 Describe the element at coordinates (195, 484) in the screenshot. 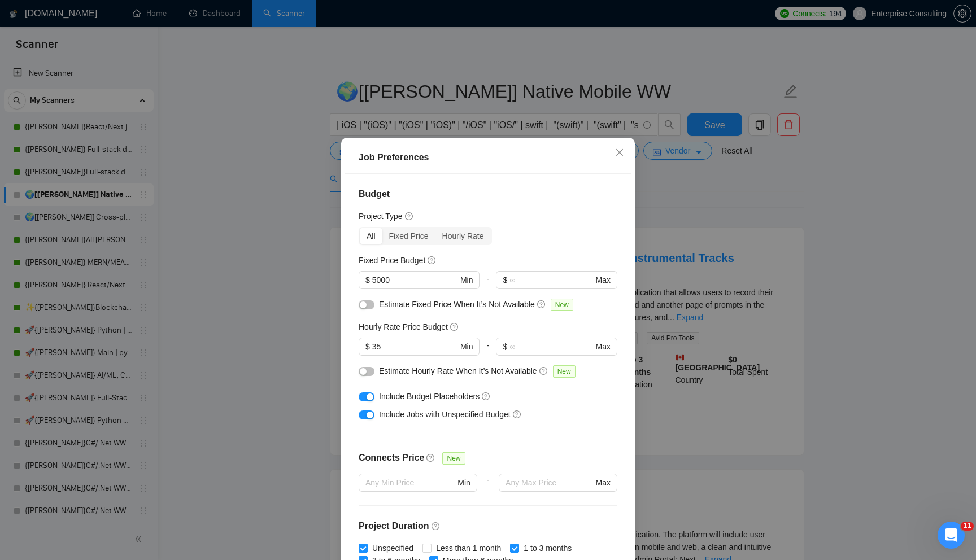

I see `a: Open in help center` at that location.